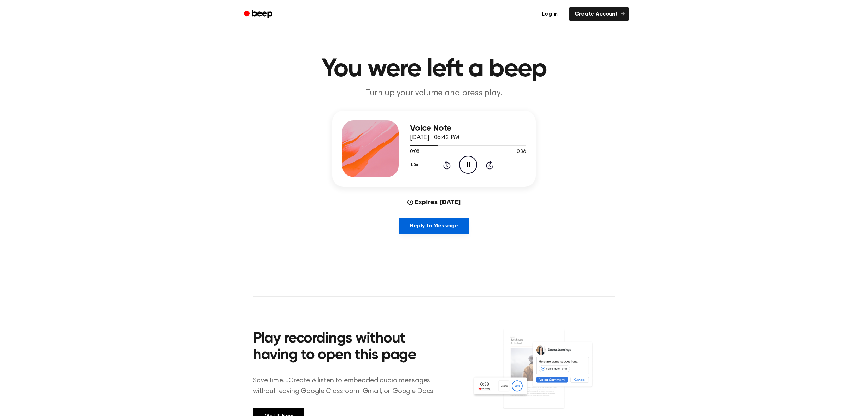 The image size is (868, 416). Describe the element at coordinates (414, 152) in the screenshot. I see `span: 0:08` at that location.